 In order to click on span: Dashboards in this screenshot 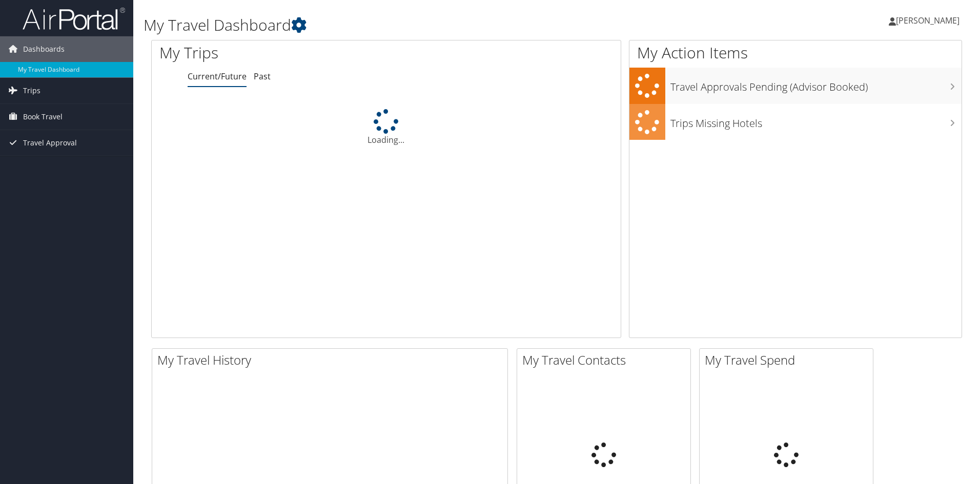, I will do `click(44, 49)`.